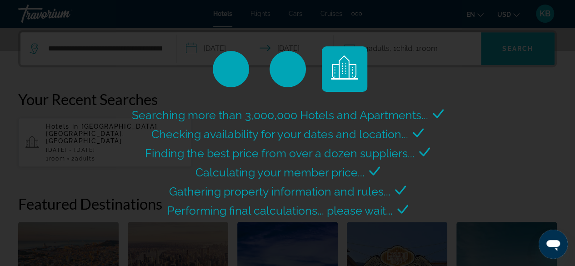  What do you see at coordinates (280, 115) in the screenshot?
I see `span: Searching more than 3,000,000 Hotels and Apartments...` at bounding box center [280, 115].